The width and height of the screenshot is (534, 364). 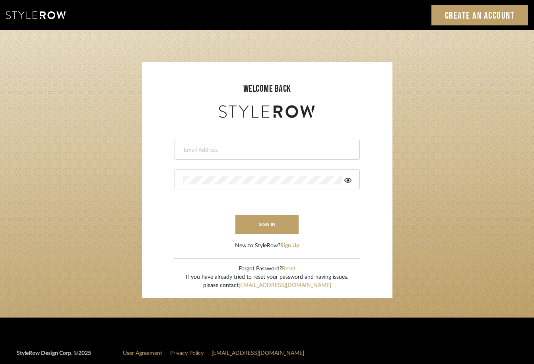 What do you see at coordinates (266, 150) in the screenshot?
I see `input: Email Address` at bounding box center [266, 150].